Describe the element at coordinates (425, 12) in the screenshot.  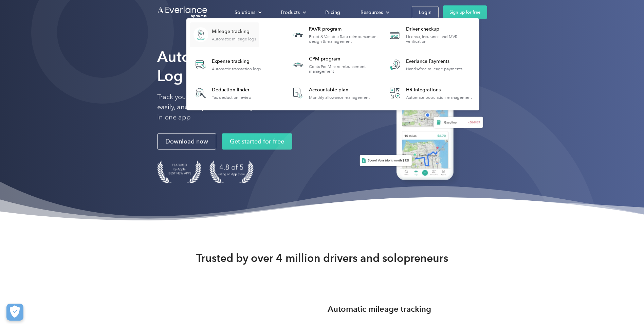
I see `a: Login` at that location.